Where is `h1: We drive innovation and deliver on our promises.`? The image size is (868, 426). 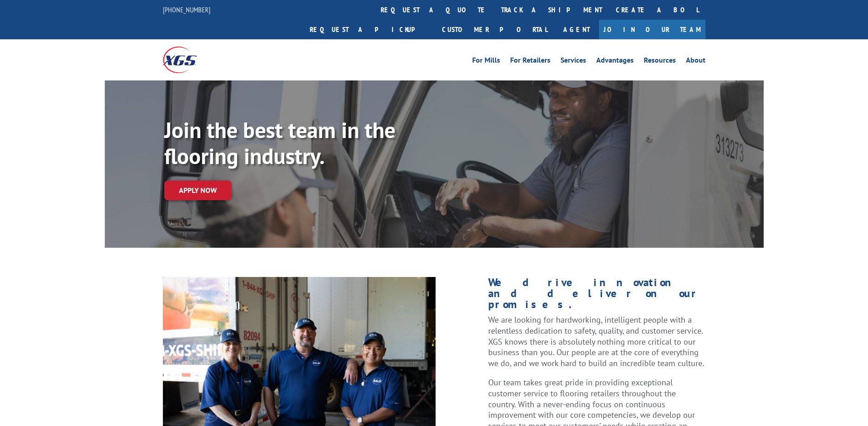 h1: We drive innovation and deliver on our promises. is located at coordinates (597, 296).